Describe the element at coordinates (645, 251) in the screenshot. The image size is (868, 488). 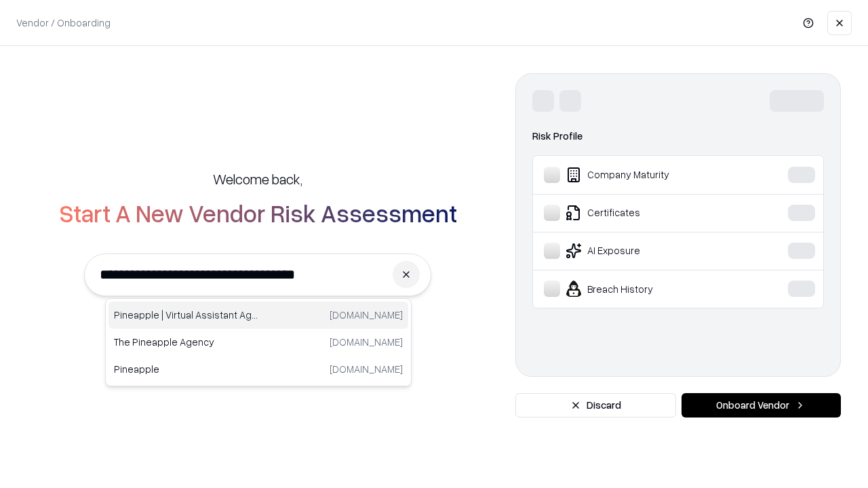
I see `div: AI Exposure` at that location.